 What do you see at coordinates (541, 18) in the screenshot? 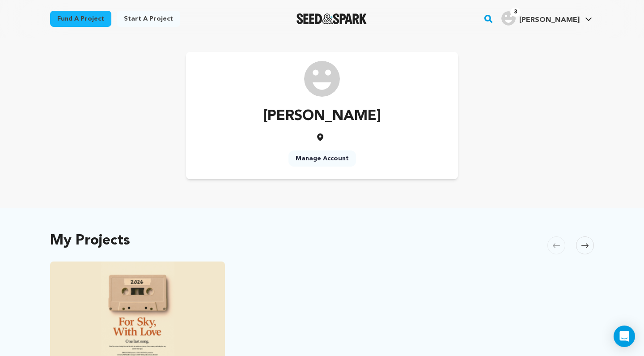
I see `div: Sydney R.'s Profile` at bounding box center [541, 18].